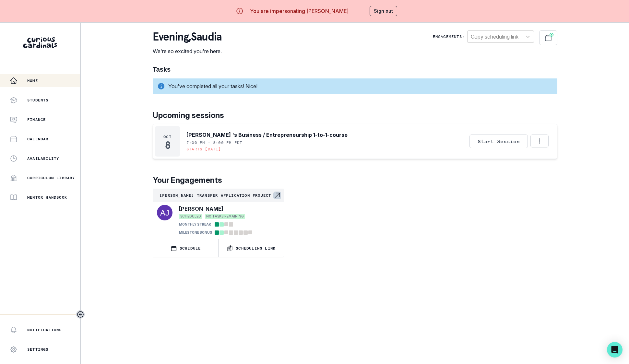 This screenshot has height=364, width=629. I want to click on p: Scheduling Link, so click(256, 248).